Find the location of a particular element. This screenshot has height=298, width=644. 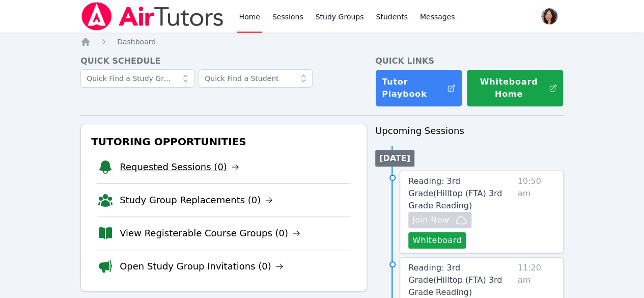

a: Open Study Group Invitations (0) is located at coordinates (202, 267).